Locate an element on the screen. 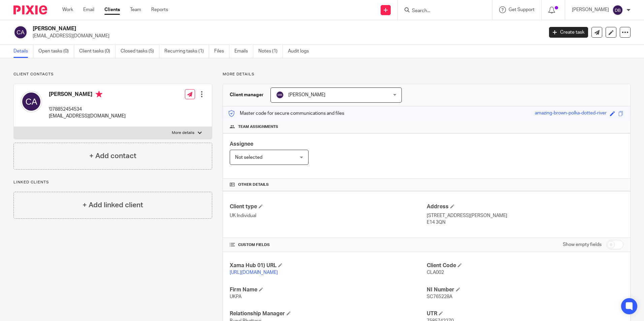 This screenshot has width=644, height=321. a: Work is located at coordinates (68, 10).